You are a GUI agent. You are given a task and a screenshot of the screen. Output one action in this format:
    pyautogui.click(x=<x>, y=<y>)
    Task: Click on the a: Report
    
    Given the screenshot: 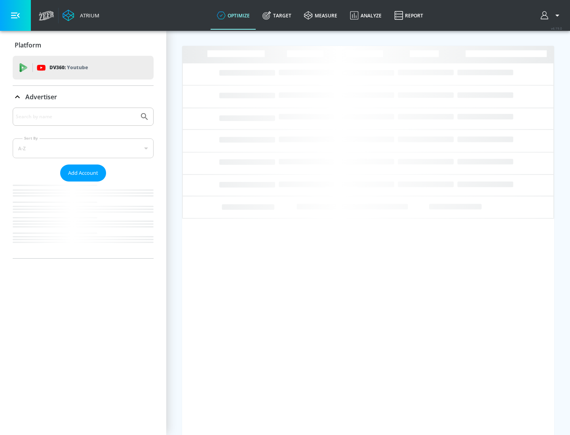 What is the action you would take?
    pyautogui.click(x=408, y=15)
    